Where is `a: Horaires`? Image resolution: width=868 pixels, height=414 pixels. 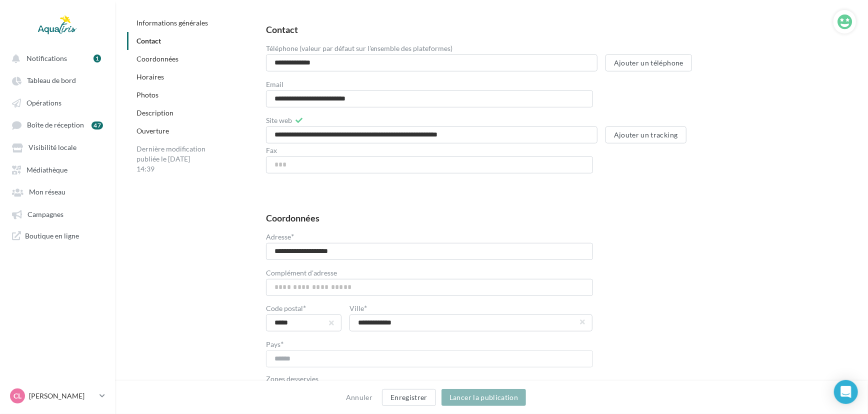
a: Horaires is located at coordinates (150, 77).